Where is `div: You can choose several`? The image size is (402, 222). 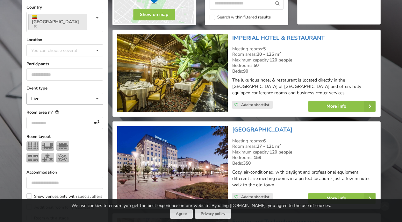 div: You can choose several is located at coordinates (61, 50).